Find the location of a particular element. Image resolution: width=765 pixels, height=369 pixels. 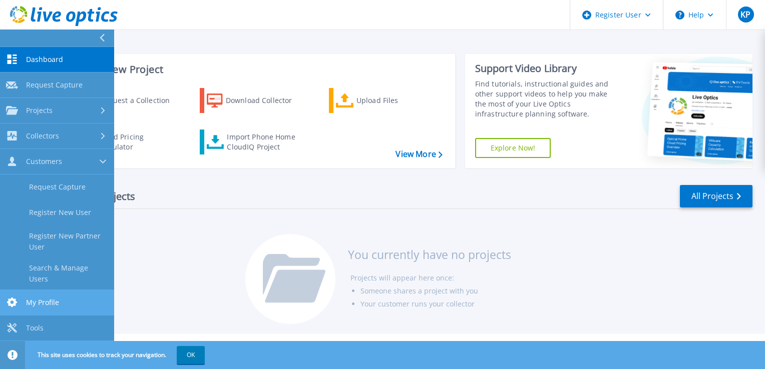

a: View More is located at coordinates (418, 154).